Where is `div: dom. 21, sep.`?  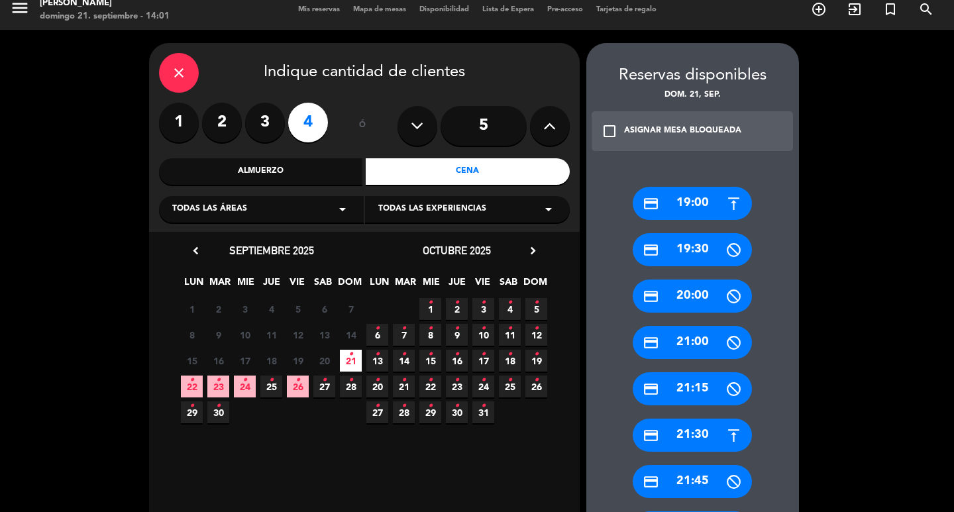
div: dom. 21, sep. is located at coordinates (692, 95).